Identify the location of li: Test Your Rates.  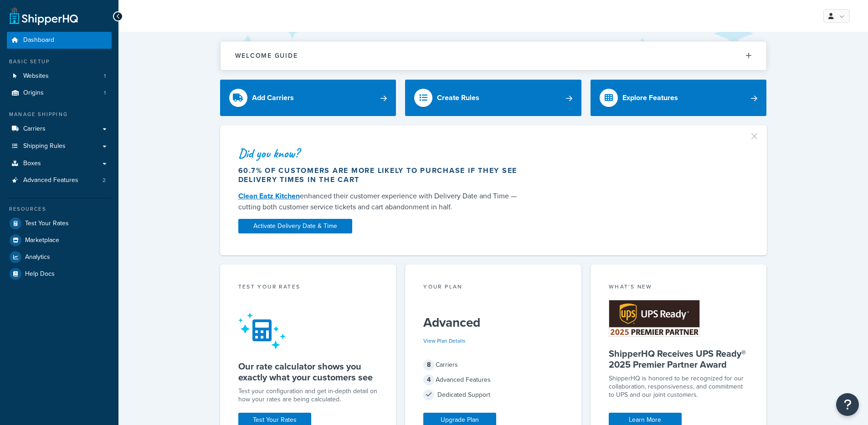
(59, 224).